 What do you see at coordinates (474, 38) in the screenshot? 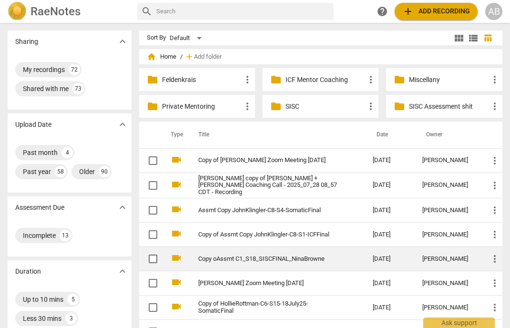
I see `button: List view` at bounding box center [474, 38].